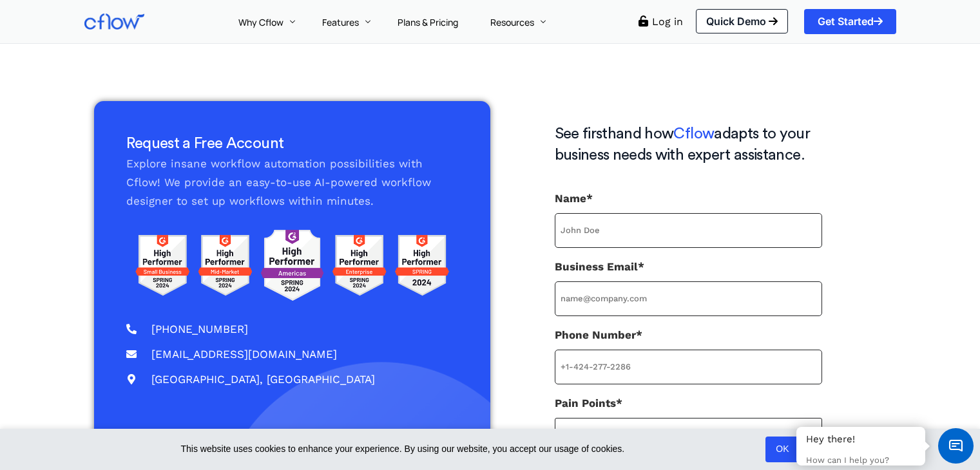  I want to click on input: Business Email*, so click(688, 299).